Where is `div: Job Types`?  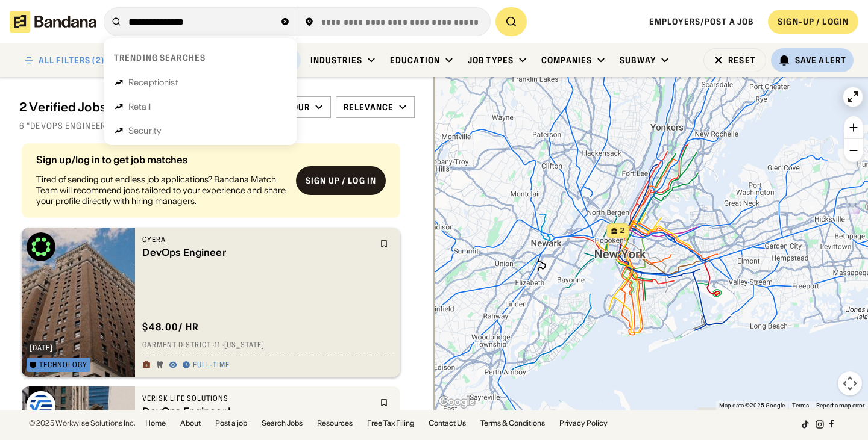 div: Job Types is located at coordinates (490, 60).